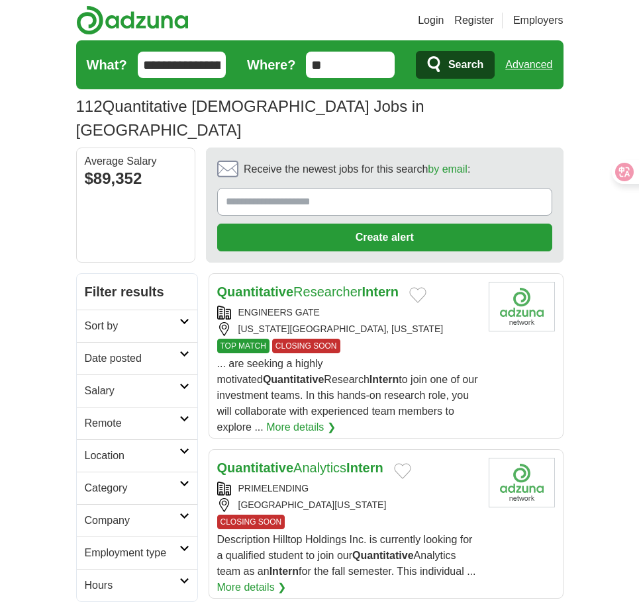 This screenshot has height=602, width=639. I want to click on a: QuantitativeResearcherIntern, so click(308, 292).